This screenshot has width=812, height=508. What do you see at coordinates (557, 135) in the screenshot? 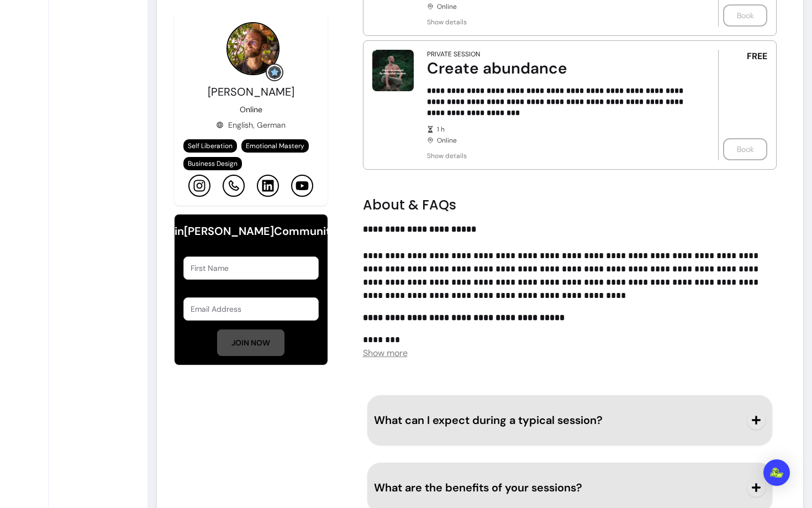
I see `div: Online` at bounding box center [557, 135].